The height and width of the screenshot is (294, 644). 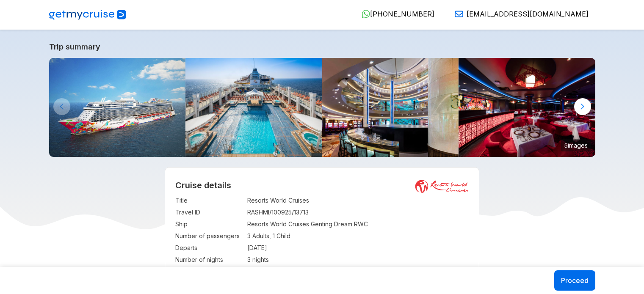 What do you see at coordinates (527, 107) in the screenshot?
I see `img: 16.jpg` at bounding box center [527, 107].